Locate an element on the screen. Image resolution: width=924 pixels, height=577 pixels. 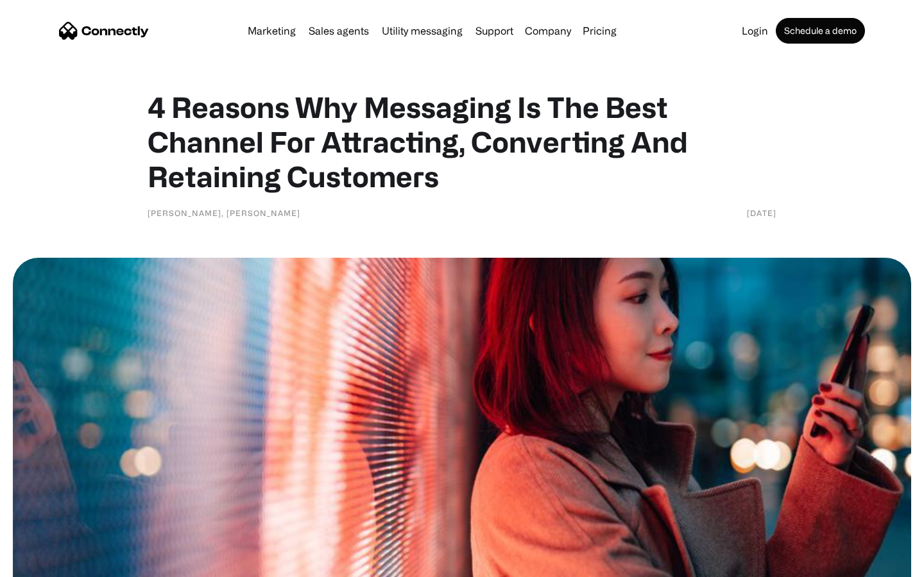
a: Utility messaging is located at coordinates (422, 30).